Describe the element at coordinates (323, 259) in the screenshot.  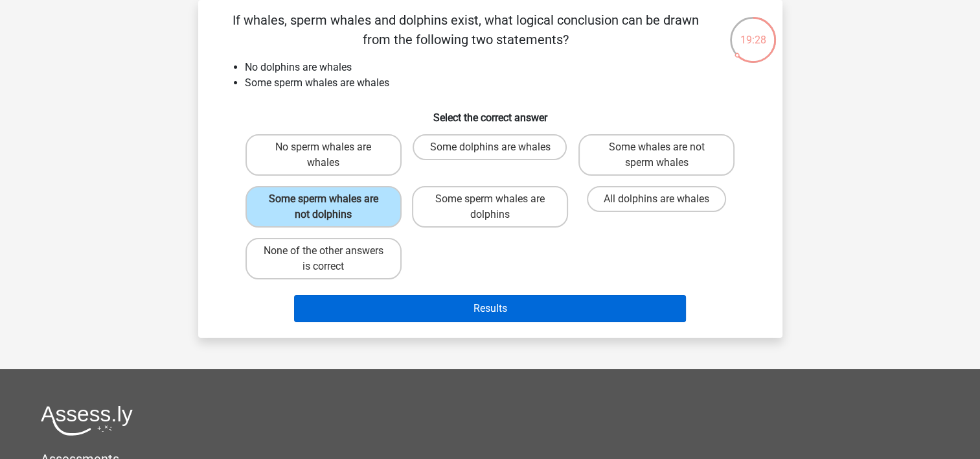
I see `label: None of the other answers is correct` at that location.